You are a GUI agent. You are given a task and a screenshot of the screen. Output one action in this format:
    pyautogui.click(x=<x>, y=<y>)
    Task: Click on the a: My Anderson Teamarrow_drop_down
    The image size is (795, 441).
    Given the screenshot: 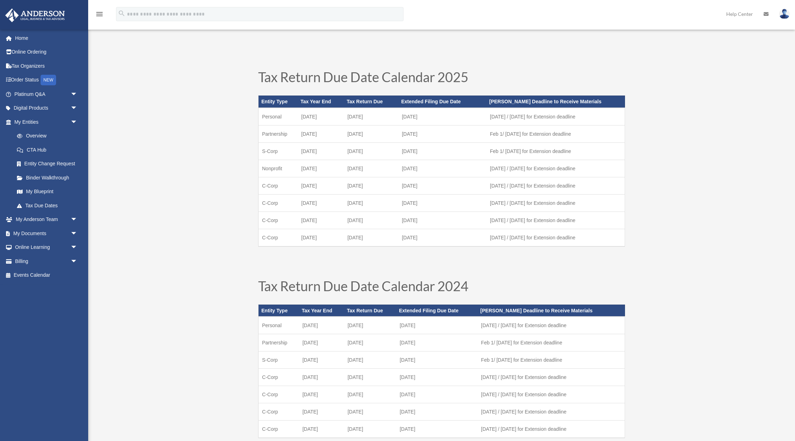 What is the action you would take?
    pyautogui.click(x=47, y=220)
    